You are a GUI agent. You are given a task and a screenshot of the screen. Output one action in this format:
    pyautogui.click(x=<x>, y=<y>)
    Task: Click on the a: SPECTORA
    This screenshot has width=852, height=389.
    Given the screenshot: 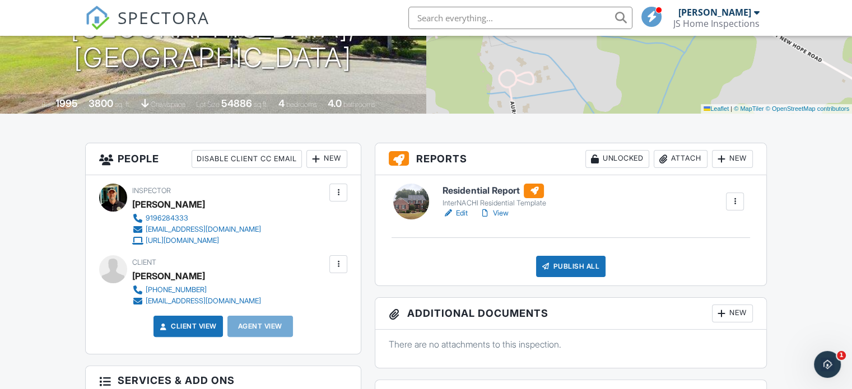 What is the action you would take?
    pyautogui.click(x=147, y=27)
    